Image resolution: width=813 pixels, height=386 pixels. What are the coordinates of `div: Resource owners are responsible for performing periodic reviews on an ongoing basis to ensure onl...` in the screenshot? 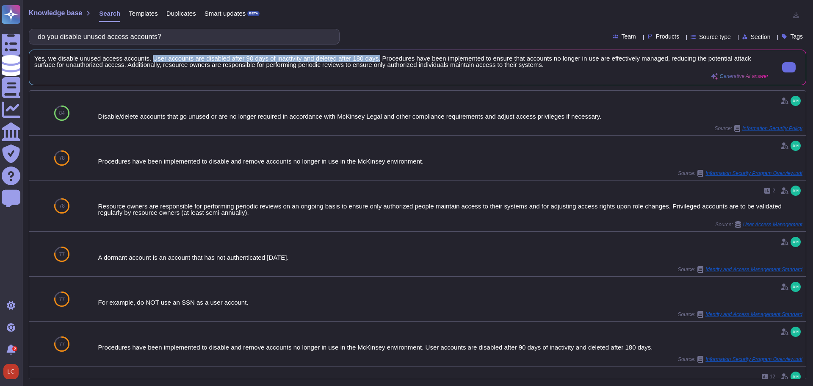 It's located at (450, 209).